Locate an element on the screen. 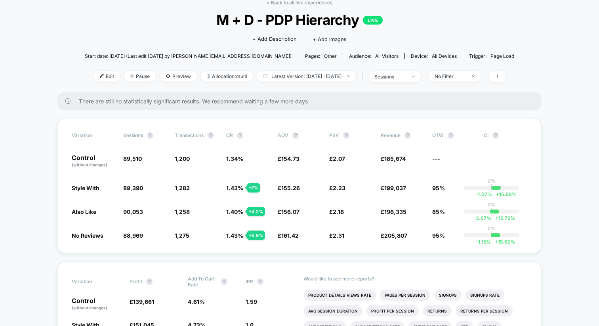 This screenshot has height=326, width=599. span: -1.15 % is located at coordinates (483, 242).